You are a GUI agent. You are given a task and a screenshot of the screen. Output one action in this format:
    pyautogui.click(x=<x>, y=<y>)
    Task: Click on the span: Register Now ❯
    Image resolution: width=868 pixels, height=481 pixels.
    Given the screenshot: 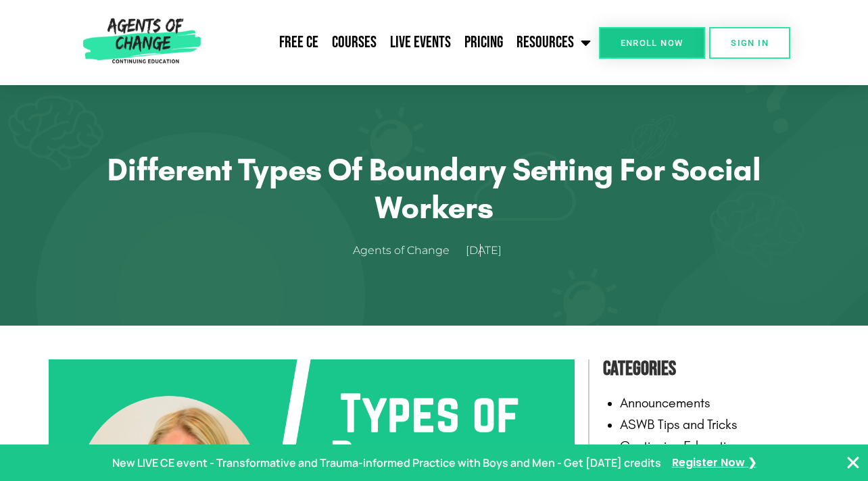 What is the action you would take?
    pyautogui.click(x=714, y=463)
    